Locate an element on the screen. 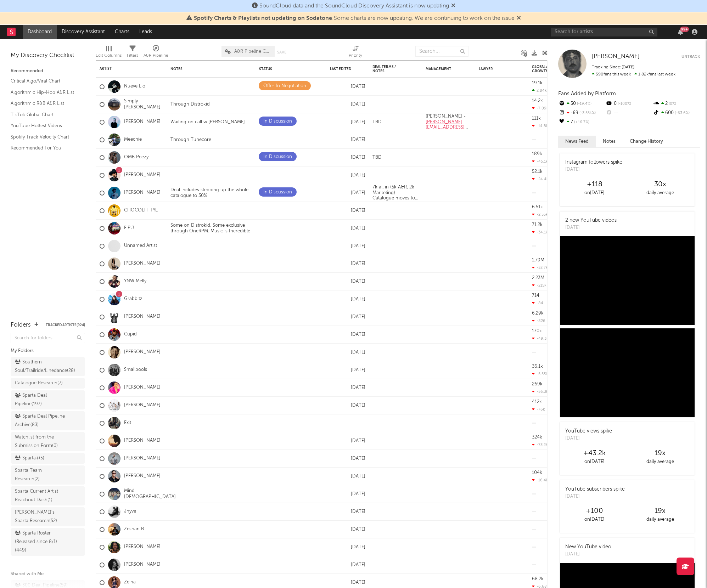 Image resolution: width=707 pixels, height=588 pixels. a: Dashboard is located at coordinates (40, 32).